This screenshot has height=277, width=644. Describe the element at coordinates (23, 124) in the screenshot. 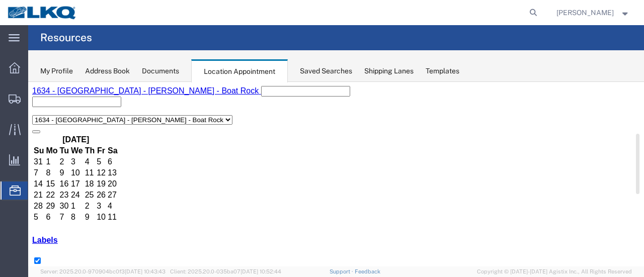

I see `td: 29` at that location.